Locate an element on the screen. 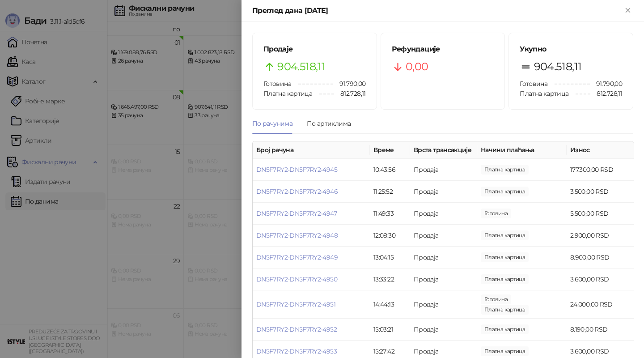  th: Број рачуна is located at coordinates (311, 150).